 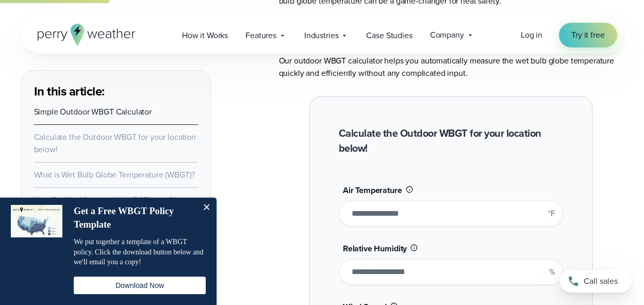 What do you see at coordinates (103, 200) in the screenshot?
I see `a: How Do You Measure the WBGT Index?` at bounding box center [103, 200].